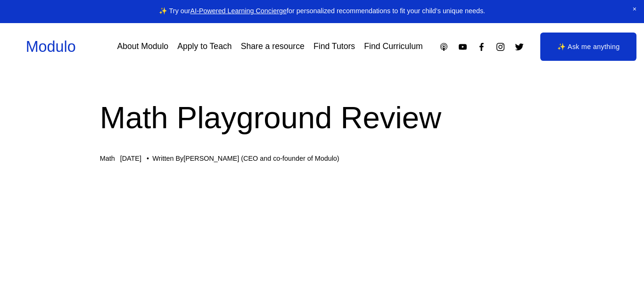 This screenshot has height=305, width=644. I want to click on a: Share a resource, so click(272, 47).